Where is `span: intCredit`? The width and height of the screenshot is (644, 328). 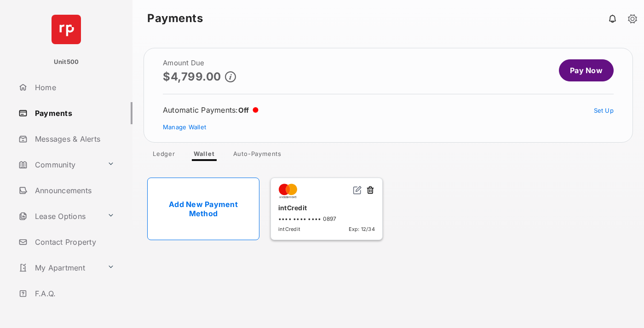
span: intCredit is located at coordinates (289, 229).